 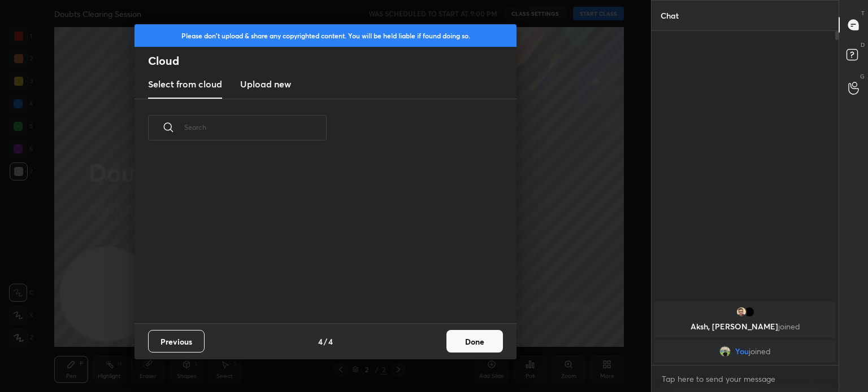 What do you see at coordinates (475, 341) in the screenshot?
I see `button: Done` at bounding box center [475, 341].